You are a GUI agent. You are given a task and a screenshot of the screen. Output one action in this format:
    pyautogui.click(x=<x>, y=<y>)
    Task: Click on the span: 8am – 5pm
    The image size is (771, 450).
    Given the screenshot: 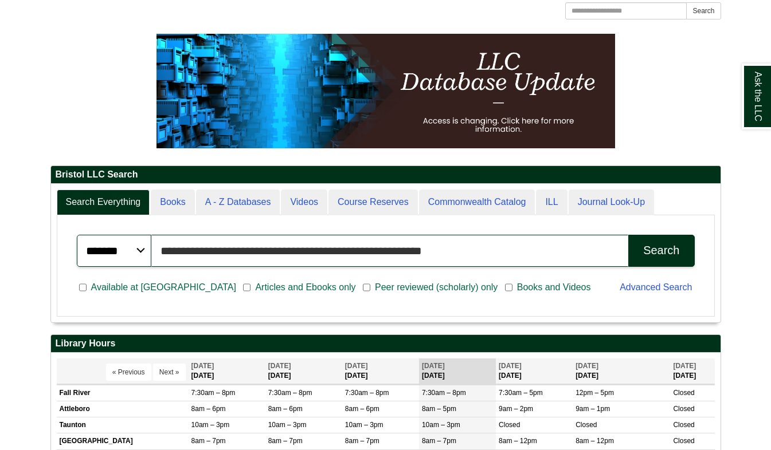 What is the action you would take?
    pyautogui.click(x=439, y=409)
    